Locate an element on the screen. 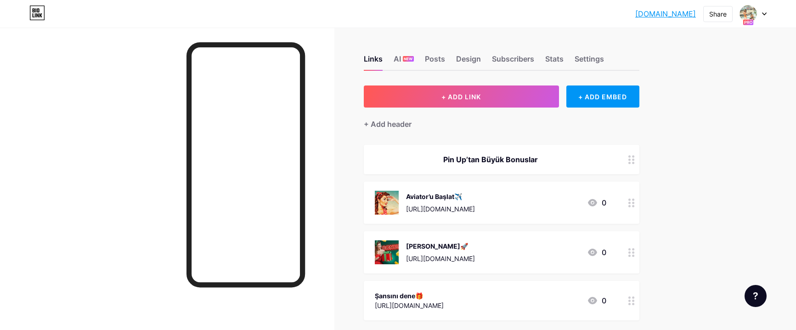 The height and width of the screenshot is (330, 796). div: Stats is located at coordinates (555, 62).